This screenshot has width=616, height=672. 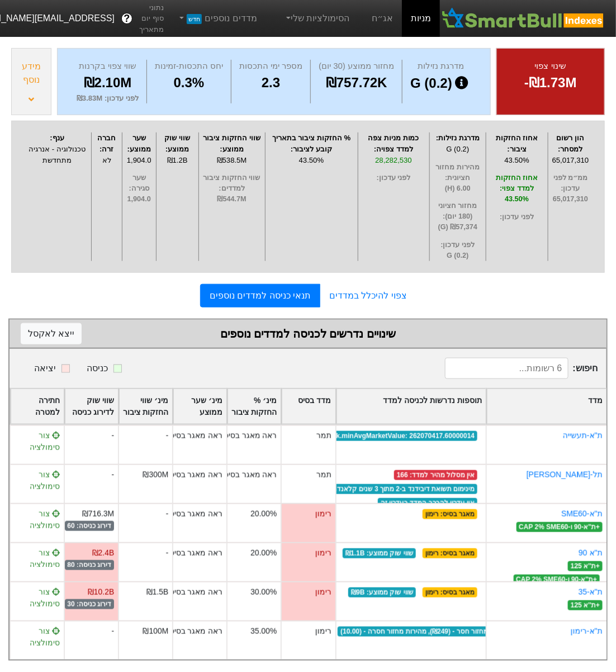 What do you see at coordinates (89, 604) in the screenshot?
I see `span: דירוג כניסה: 30` at bounding box center [89, 604].